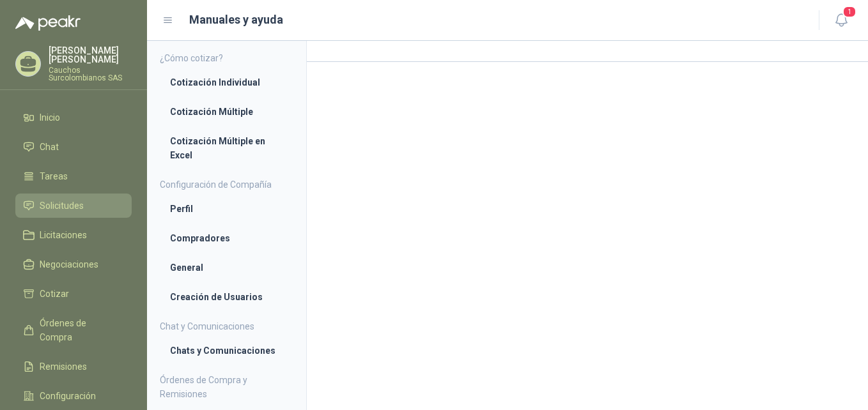  What do you see at coordinates (226, 112) in the screenshot?
I see `li: Cotización Múltiple` at bounding box center [226, 112].